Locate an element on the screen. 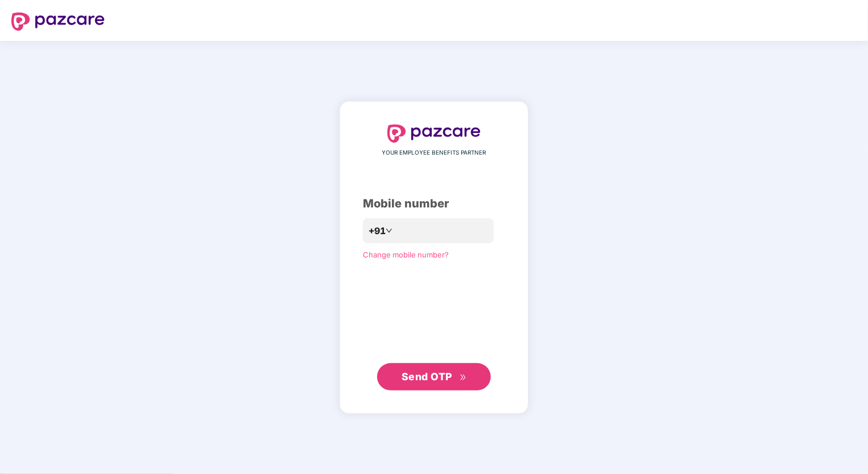  button: Send OTPdouble-right is located at coordinates (434, 377).